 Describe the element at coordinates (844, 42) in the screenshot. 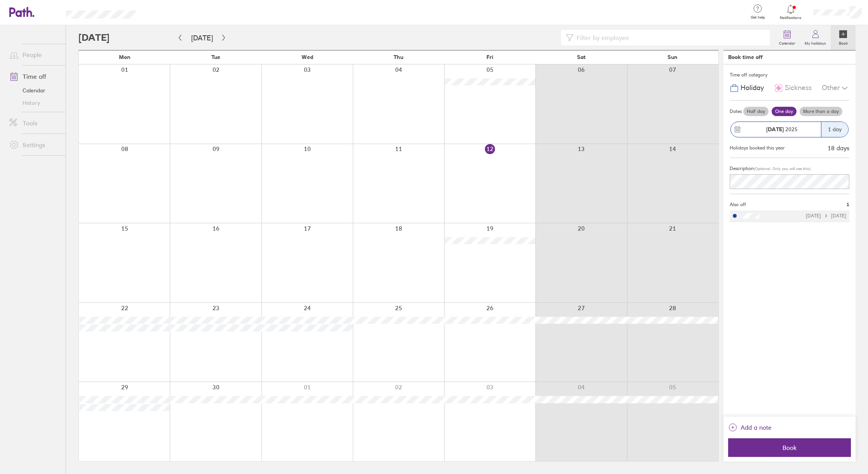

I see `label: Book` at that location.